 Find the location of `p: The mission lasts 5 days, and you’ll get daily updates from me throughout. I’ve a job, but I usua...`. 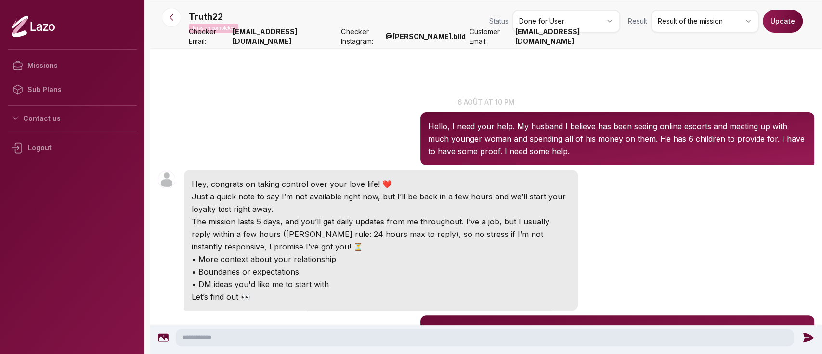

p: The mission lasts 5 days, and you’ll get daily updates from me throughout. I’ve a job, but I usua... is located at coordinates (381, 234).